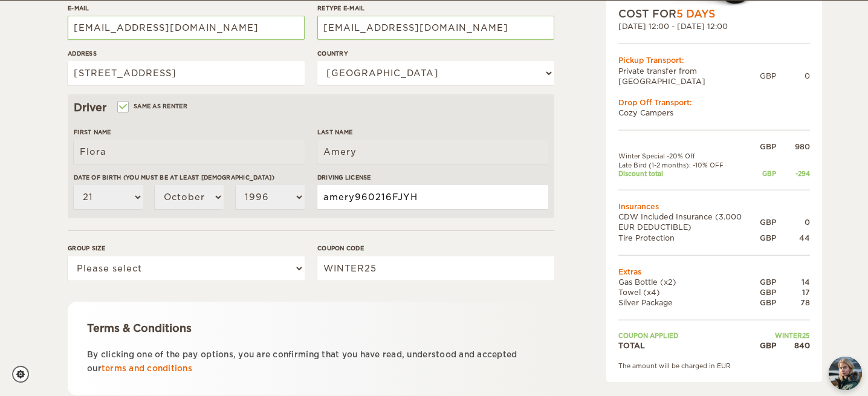 The width and height of the screenshot is (868, 396). Describe the element at coordinates (147, 368) in the screenshot. I see `a: terms and conditions` at that location.